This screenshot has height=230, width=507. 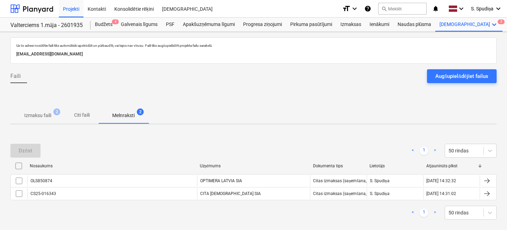 What do you see at coordinates (82, 115) in the screenshot?
I see `p: Citi faili` at bounding box center [82, 115].